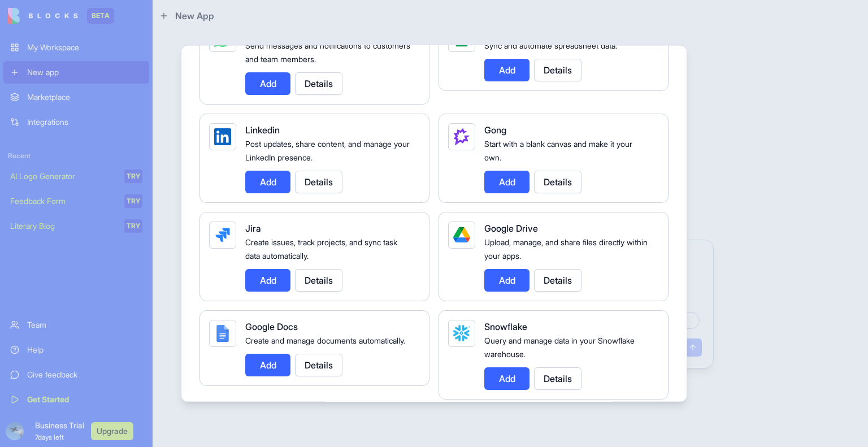 Image resolution: width=868 pixels, height=447 pixels. What do you see at coordinates (566, 248) in the screenshot?
I see `span: Upload, manage, and share files directly within your apps.` at bounding box center [566, 248].